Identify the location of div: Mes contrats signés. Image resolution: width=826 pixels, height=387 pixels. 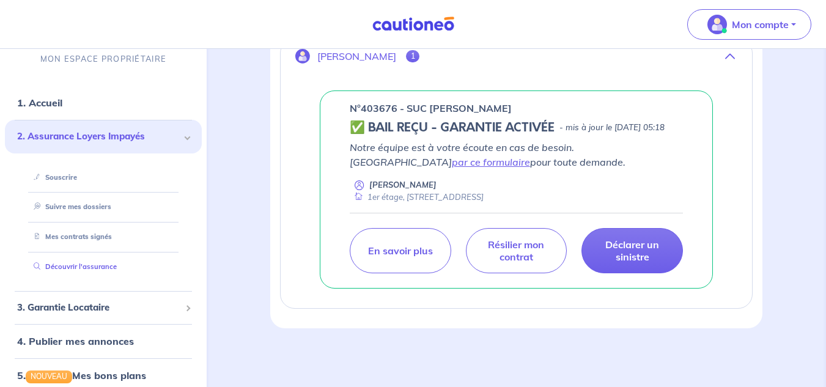
(103, 237).